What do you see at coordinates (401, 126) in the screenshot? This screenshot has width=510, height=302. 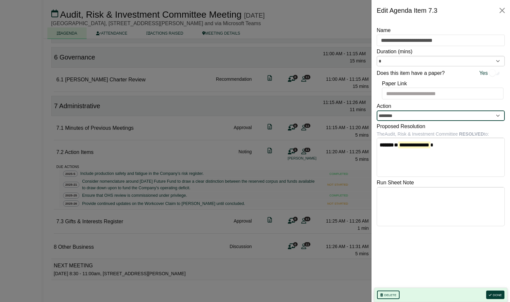 I see `label: Proposed Resolution` at bounding box center [401, 126].